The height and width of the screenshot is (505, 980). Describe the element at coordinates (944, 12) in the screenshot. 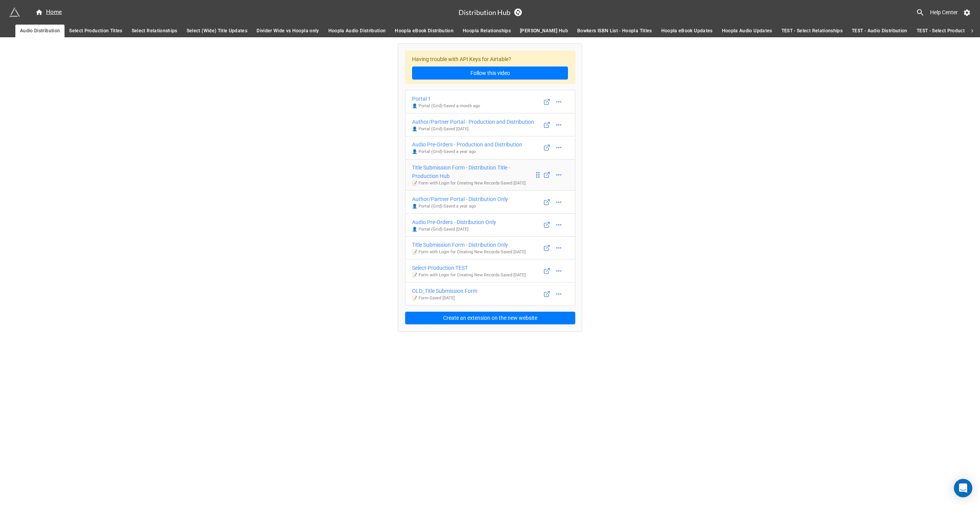

I see `a: Help Center` at that location.